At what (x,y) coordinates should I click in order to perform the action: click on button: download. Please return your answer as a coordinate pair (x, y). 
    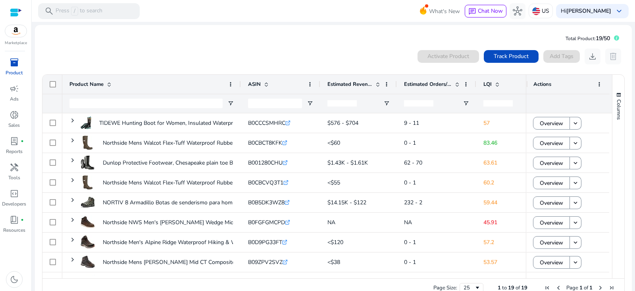
    Looking at the image, I should click on (593, 56).